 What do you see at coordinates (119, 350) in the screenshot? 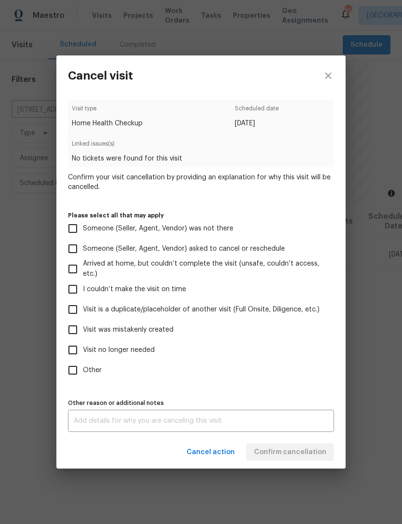
I see `span: Visit no longer needed` at bounding box center [119, 350].